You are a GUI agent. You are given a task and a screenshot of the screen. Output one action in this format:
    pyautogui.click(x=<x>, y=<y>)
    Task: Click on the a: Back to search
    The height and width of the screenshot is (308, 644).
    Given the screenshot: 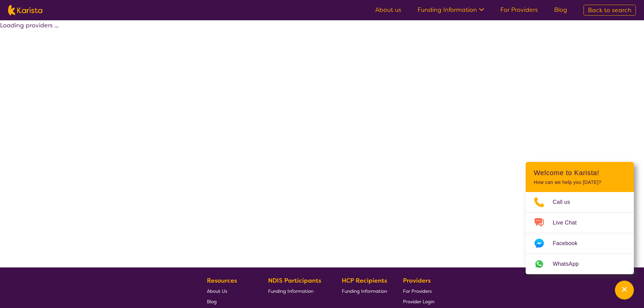 What is the action you would take?
    pyautogui.click(x=609, y=10)
    